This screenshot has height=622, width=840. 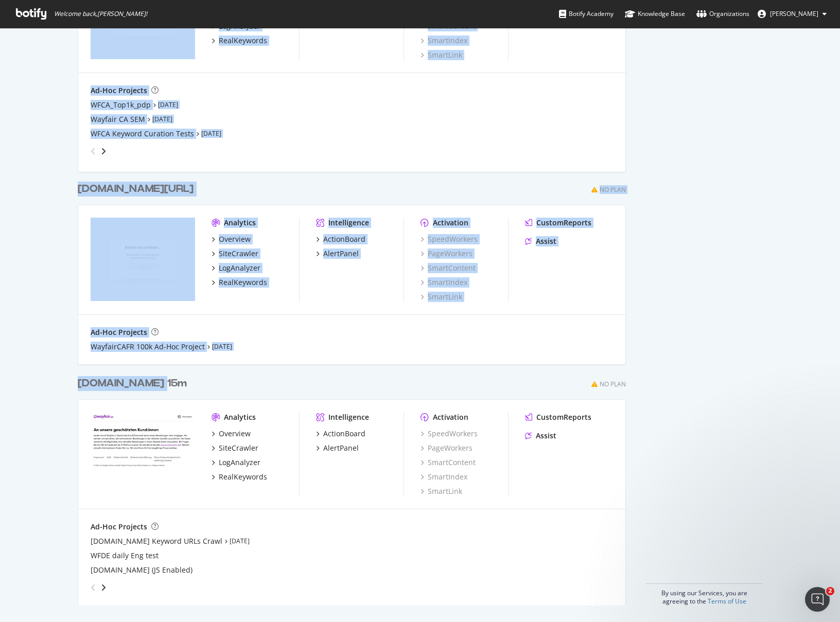 I want to click on div: AlertPanel, so click(x=340, y=449).